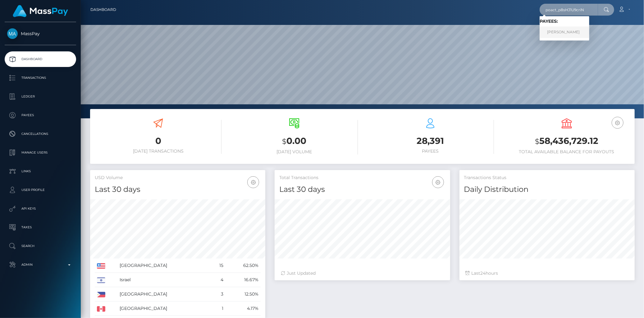 This screenshot has height=318, width=644. What do you see at coordinates (483, 273) in the screenshot?
I see `span: 24` at bounding box center [483, 273].